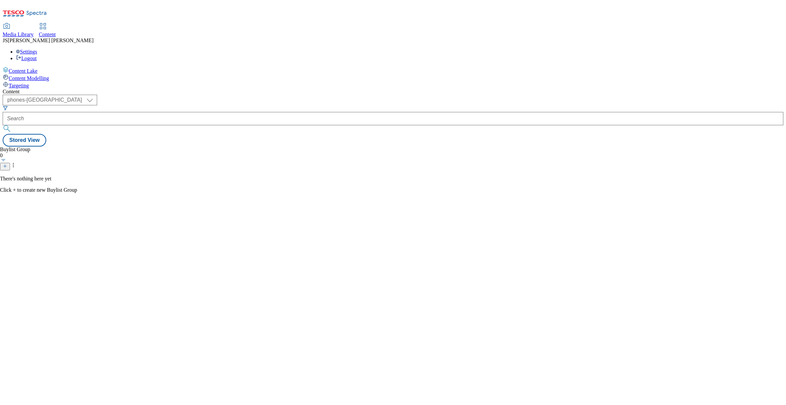 Image resolution: width=786 pixels, height=405 pixels. What do you see at coordinates (47, 34) in the screenshot?
I see `span: Content` at bounding box center [47, 34].